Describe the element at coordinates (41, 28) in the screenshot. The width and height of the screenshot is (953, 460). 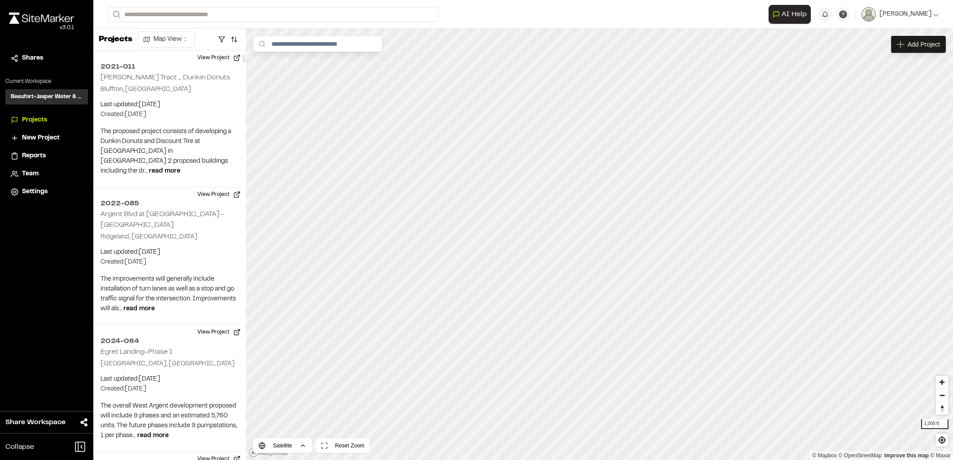
I see `div: Oh geez...please don't...` at that location.